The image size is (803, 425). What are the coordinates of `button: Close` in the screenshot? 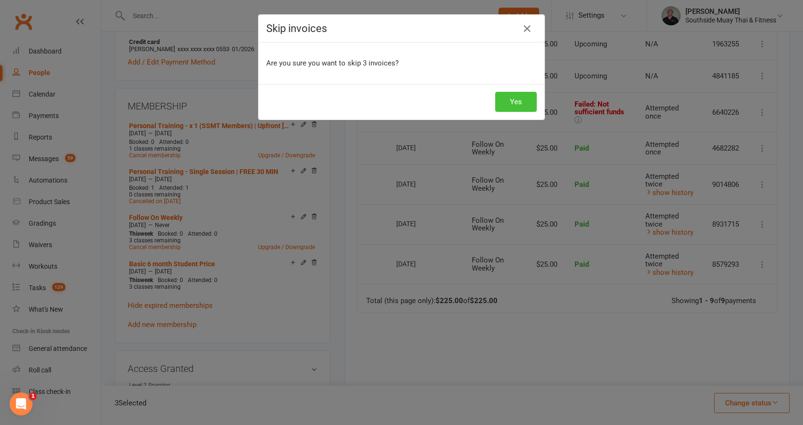 It's located at (527, 29).